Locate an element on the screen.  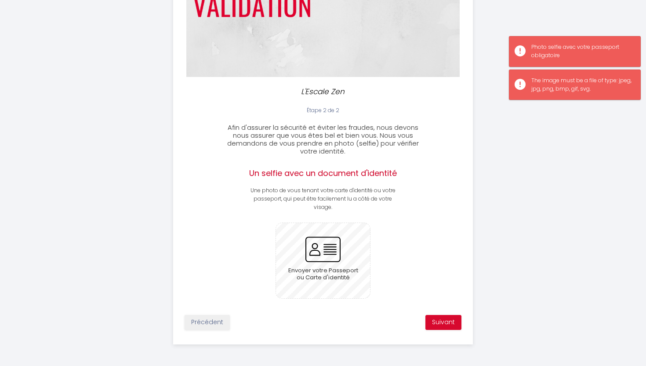
button: Suivant is located at coordinates (444, 322).